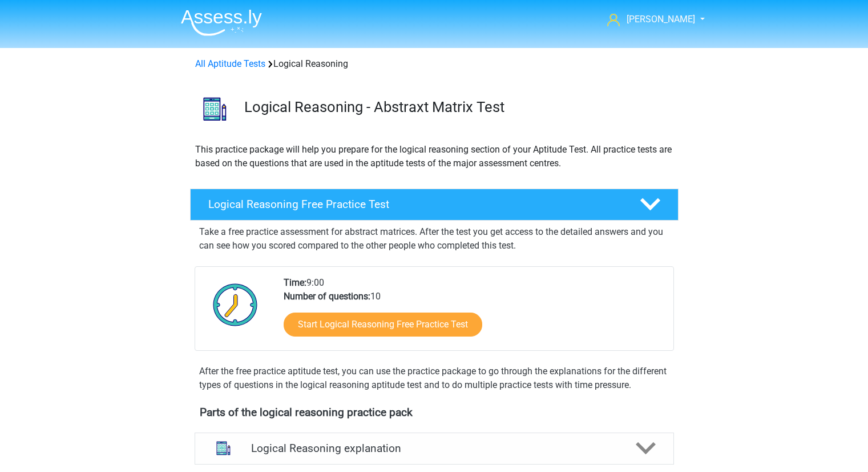 This screenshot has height=472, width=868. Describe the element at coordinates (456, 107) in the screenshot. I see `h3: Logical Reasoning - Abstraxt Matrix Test` at that location.